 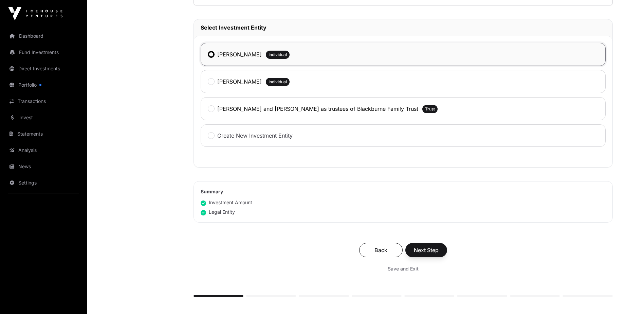 I want to click on button: Next Step, so click(x=426, y=250).